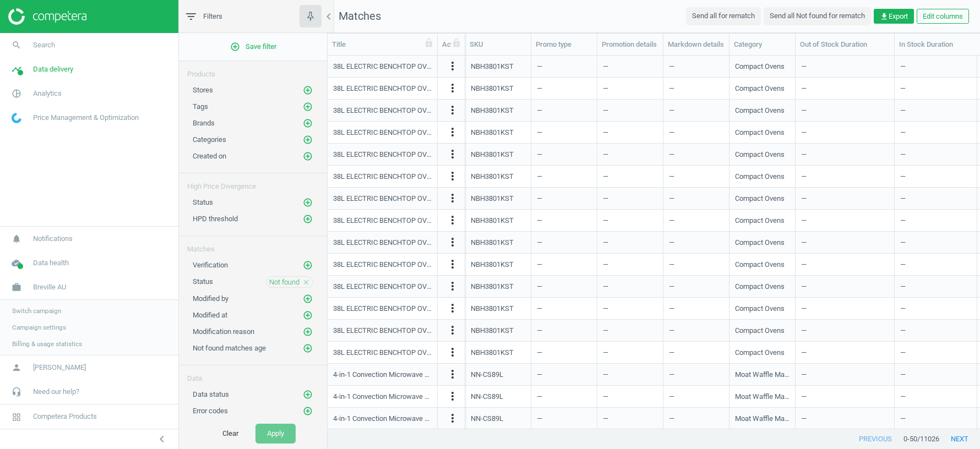 Image resolution: width=980 pixels, height=449 pixels. What do you see at coordinates (16, 287) in the screenshot?
I see `i: work` at bounding box center [16, 287].